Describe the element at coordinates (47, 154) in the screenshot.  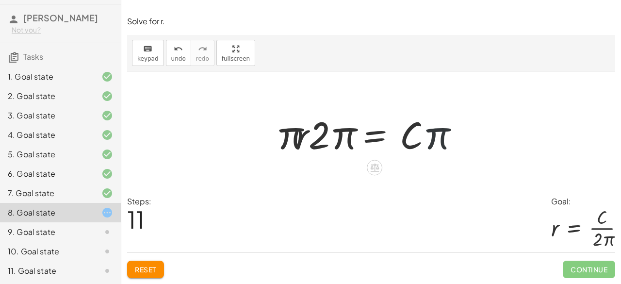
I see `div: 5. Goal state` at that location.